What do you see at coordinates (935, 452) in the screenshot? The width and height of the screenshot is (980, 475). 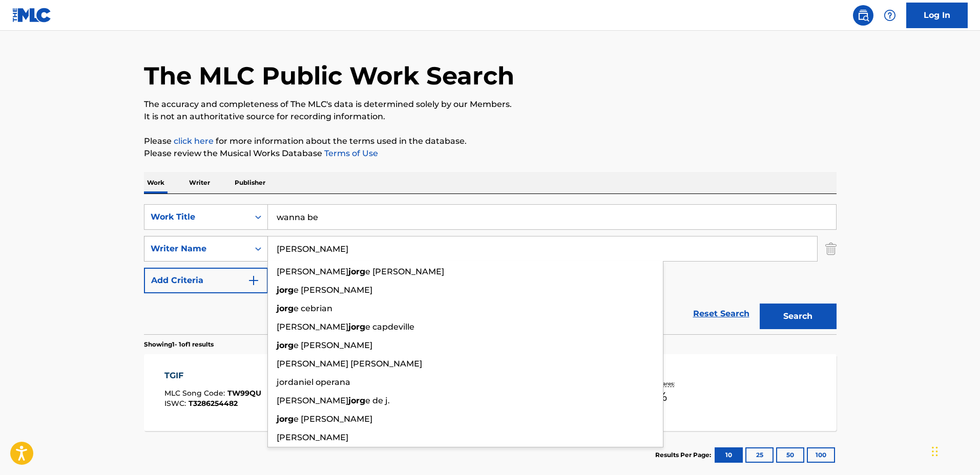 I see `div: Drag` at bounding box center [935, 452].